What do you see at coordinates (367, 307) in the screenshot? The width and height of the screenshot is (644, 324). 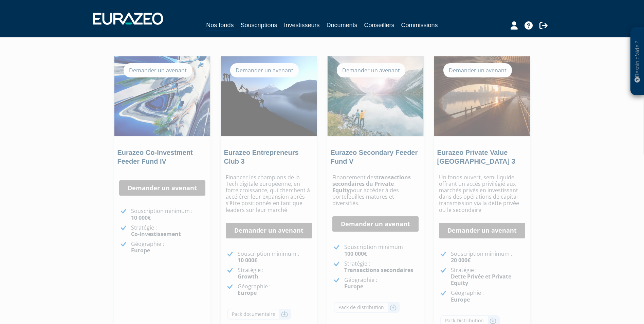 I see `a: Pack de distribution` at bounding box center [367, 307].